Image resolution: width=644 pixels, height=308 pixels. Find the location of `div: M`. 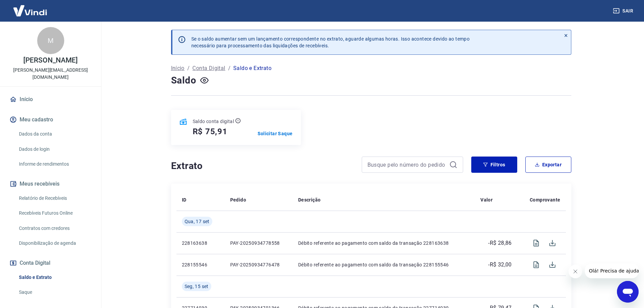

div: M is located at coordinates (51, 40).